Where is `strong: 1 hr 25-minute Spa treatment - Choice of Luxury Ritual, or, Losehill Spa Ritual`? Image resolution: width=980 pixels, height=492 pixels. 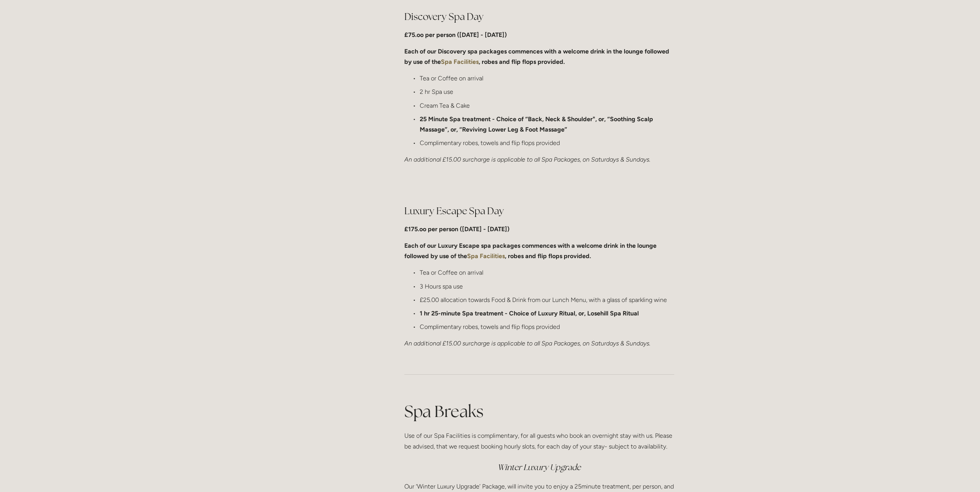
strong: 1 hr 25-minute Spa treatment - Choice of Luxury Ritual, or, Losehill Spa Ritual is located at coordinates (529, 314).